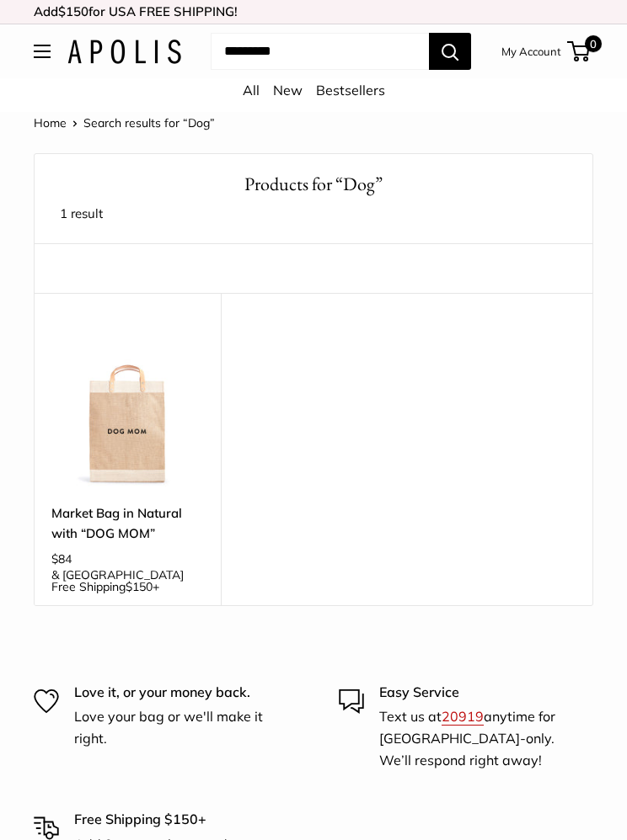  Describe the element at coordinates (530, 52) in the screenshot. I see `a: My Account` at that location.